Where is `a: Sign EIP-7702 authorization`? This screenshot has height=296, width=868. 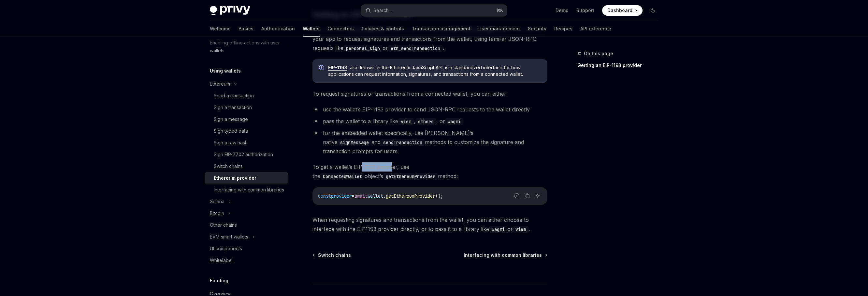 a: Sign EIP-7702 authorization is located at coordinates (246, 155).